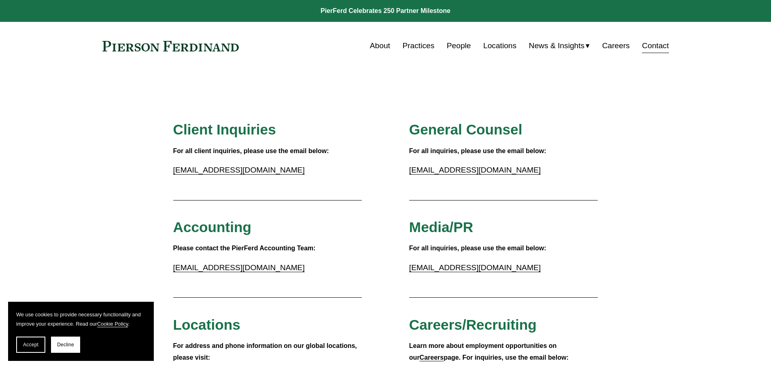  I want to click on a: People, so click(459, 46).